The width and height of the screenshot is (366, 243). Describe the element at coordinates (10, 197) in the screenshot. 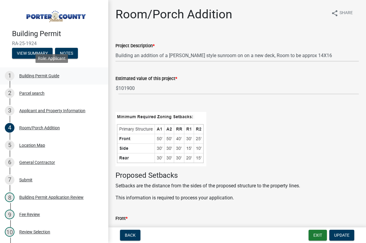

I see `div: 8` at that location.